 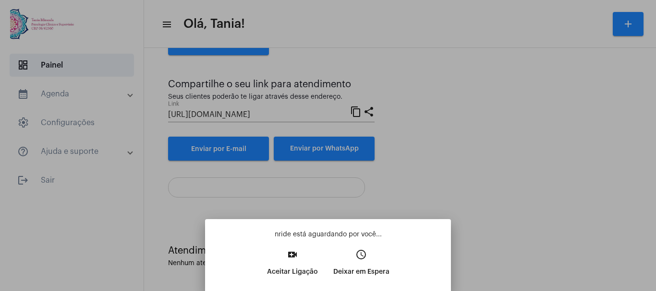 I want to click on button: Aceitar Ligação, so click(x=292, y=267).